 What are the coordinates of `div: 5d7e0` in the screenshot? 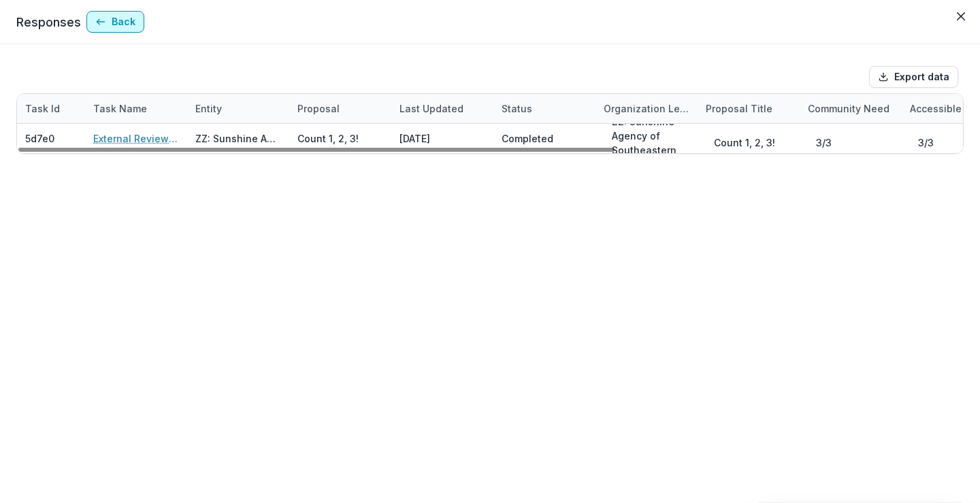 It's located at (39, 139).